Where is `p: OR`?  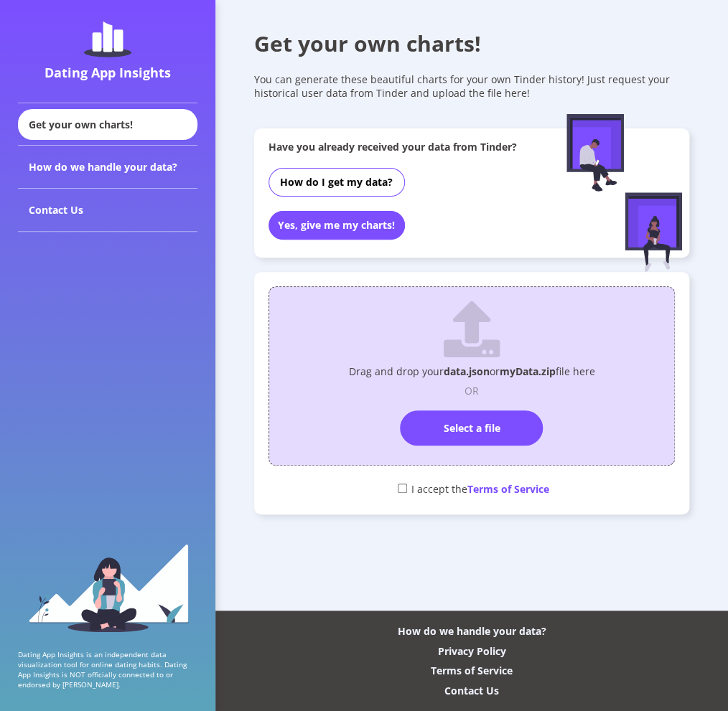 p: OR is located at coordinates (471, 391).